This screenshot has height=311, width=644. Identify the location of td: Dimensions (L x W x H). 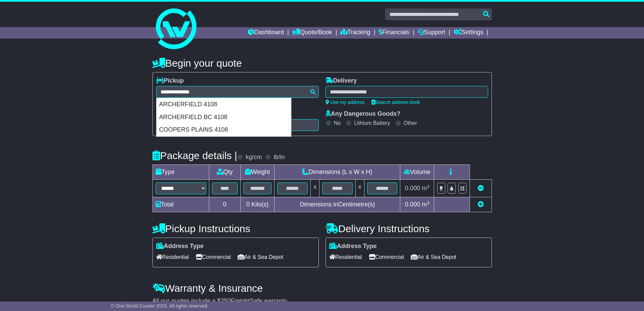
(337, 172).